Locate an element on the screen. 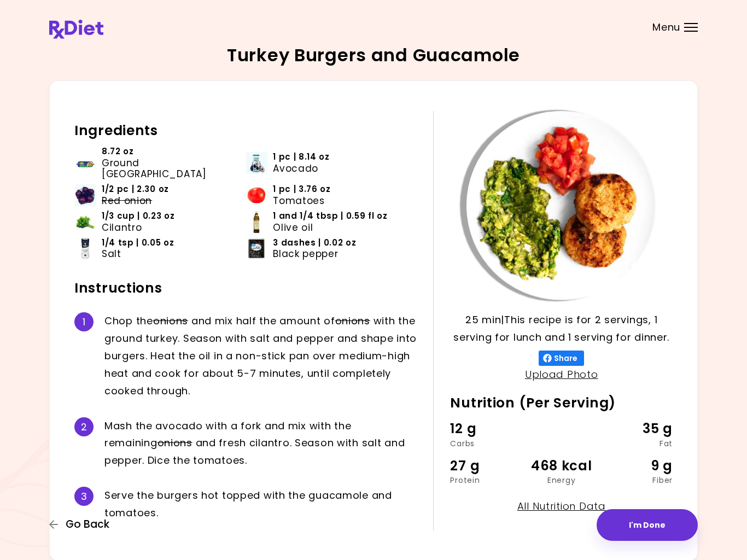 The width and height of the screenshot is (747, 560). span: 1/4 tsp | 0.05 oz is located at coordinates (138, 243).